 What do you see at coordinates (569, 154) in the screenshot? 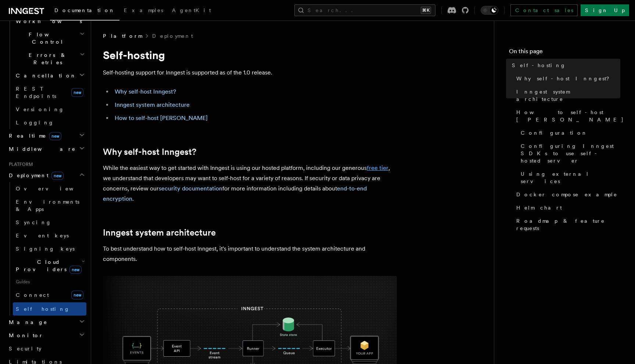
I see `a: Configuring Inngest SDKs to use self-hosted server` at bounding box center [569, 154].